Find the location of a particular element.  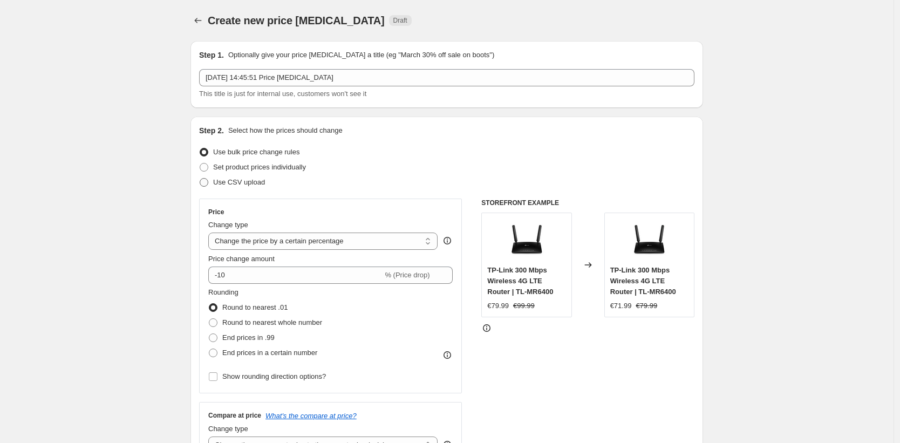

input: -15 is located at coordinates (295, 275).